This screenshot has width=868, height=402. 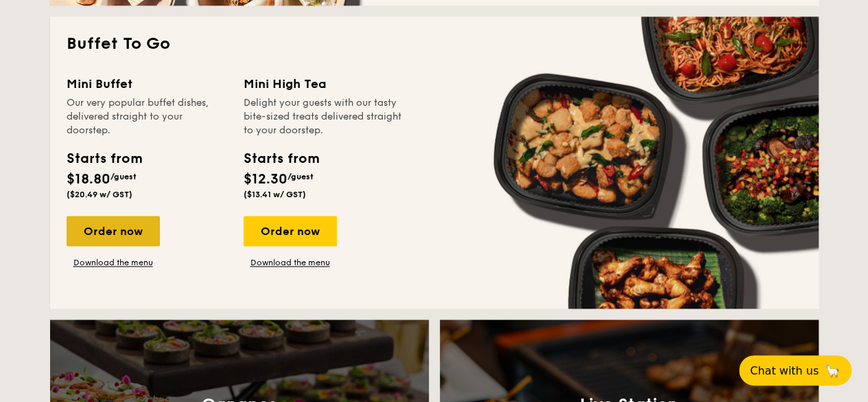 I want to click on h2: Buffet To Go, so click(x=434, y=44).